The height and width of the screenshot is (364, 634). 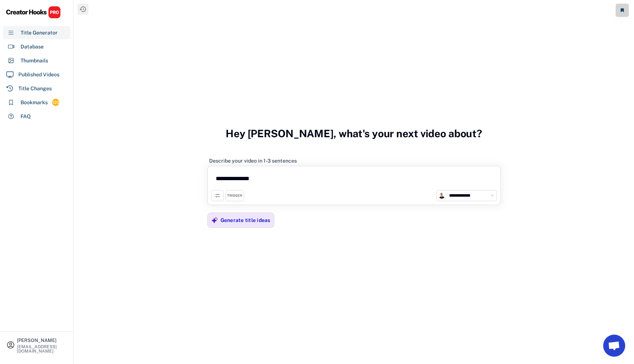 I want to click on div: Bookmarks, so click(x=34, y=102).